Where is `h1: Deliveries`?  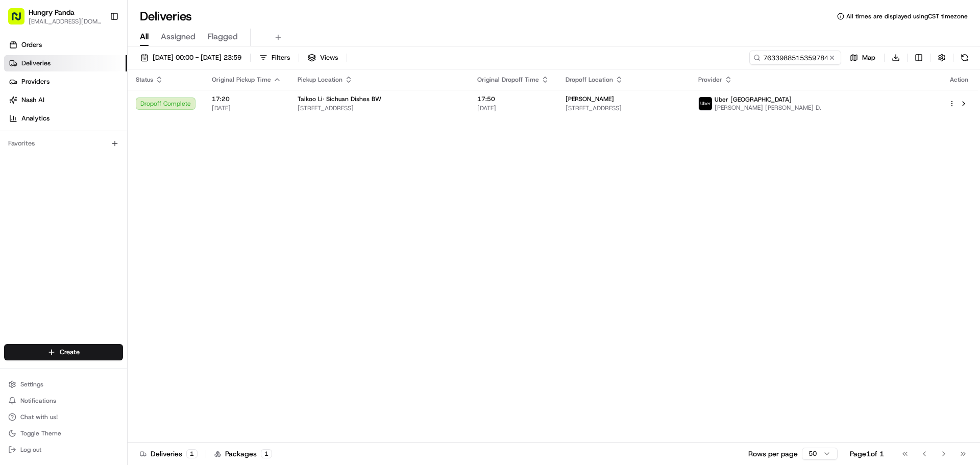 h1: Deliveries is located at coordinates (166, 16).